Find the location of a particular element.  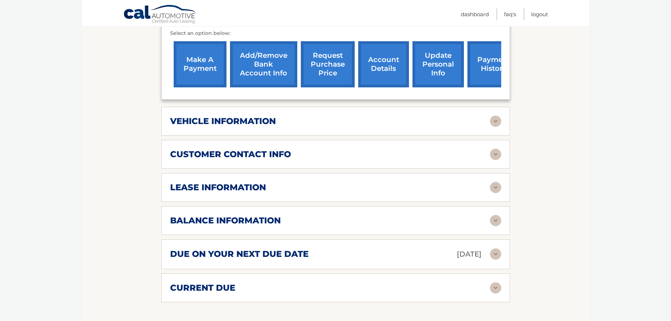

a: payment history is located at coordinates (494, 64).